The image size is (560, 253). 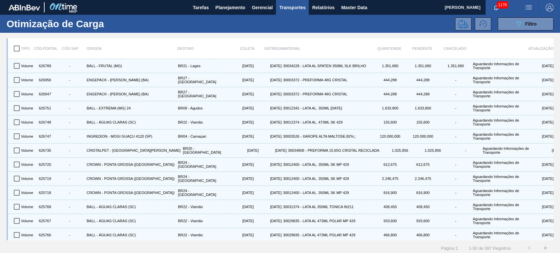 What do you see at coordinates (131, 136) in the screenshot?
I see `div: INGREDION - MOGI GUAÇU 4120 (SP)` at bounding box center [131, 136].